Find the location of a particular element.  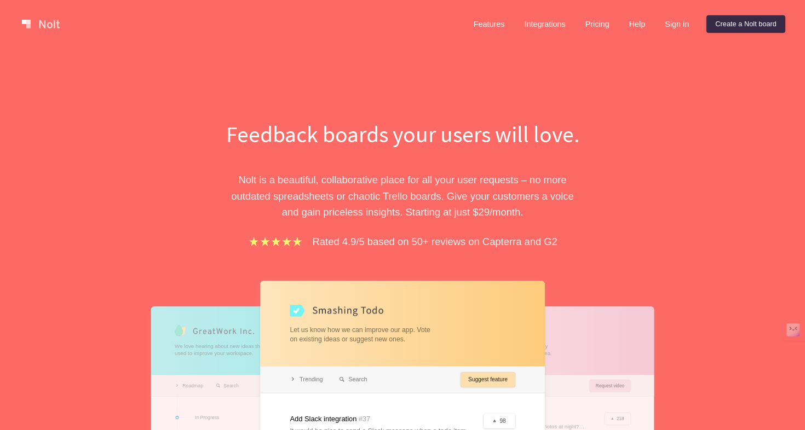

a: Integrations is located at coordinates (544, 24).